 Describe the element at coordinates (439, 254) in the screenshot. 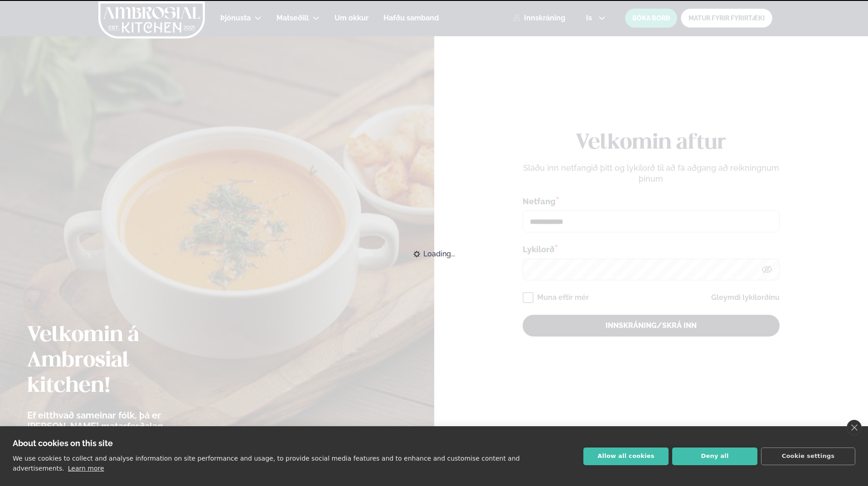

I see `span: Loading...` at that location.